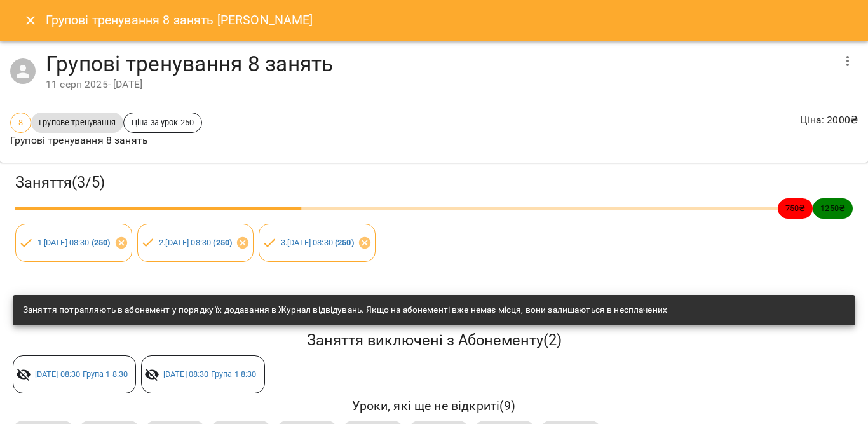  Describe the element at coordinates (434, 340) in the screenshot. I see `h5: Заняття виключені з Абонементу ( 2 )` at that location.